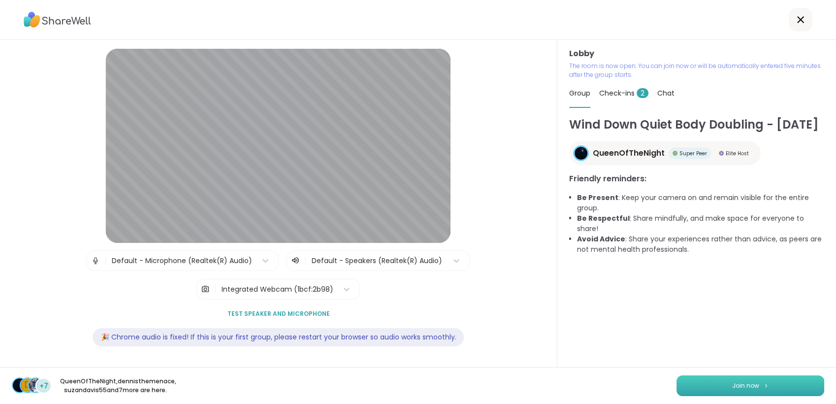 The height and width of the screenshot is (404, 836). What do you see at coordinates (701, 224) in the screenshot?
I see `li: : Share mindfully, and make space for everyone to share!` at bounding box center [701, 224].